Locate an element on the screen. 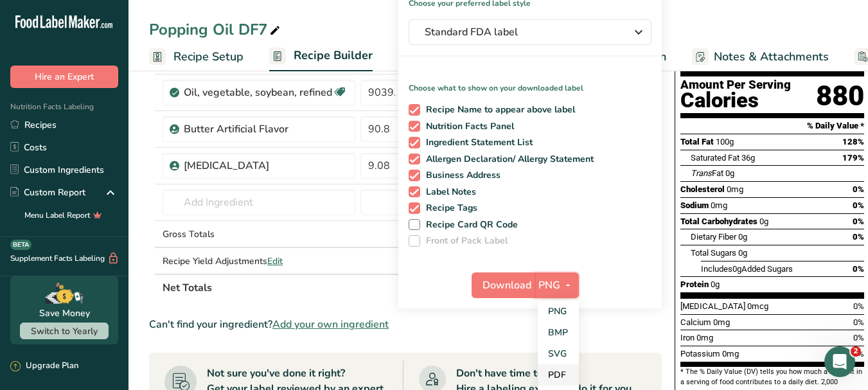 The height and width of the screenshot is (390, 868). span: Notes & Attachments is located at coordinates (771, 56).